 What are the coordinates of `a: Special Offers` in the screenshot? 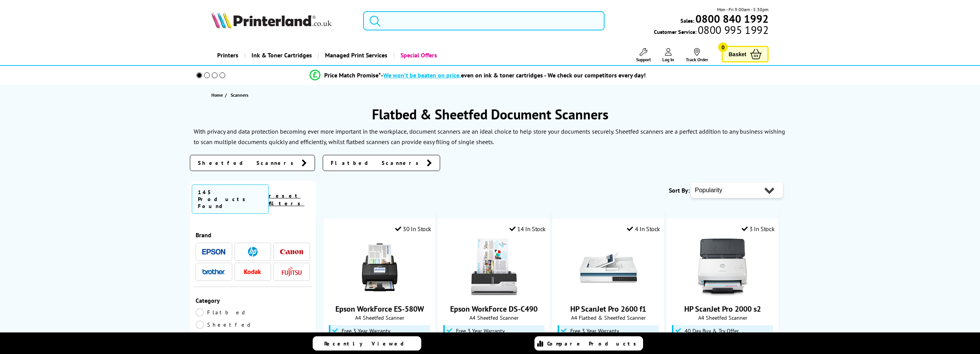 It's located at (418, 55).